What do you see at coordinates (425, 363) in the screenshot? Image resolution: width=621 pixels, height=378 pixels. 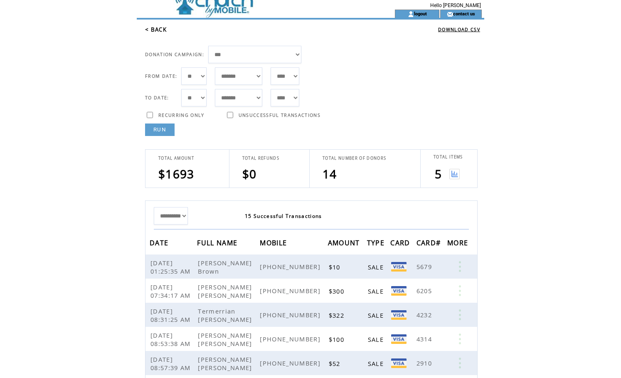 I see `span: 2910` at bounding box center [425, 363].